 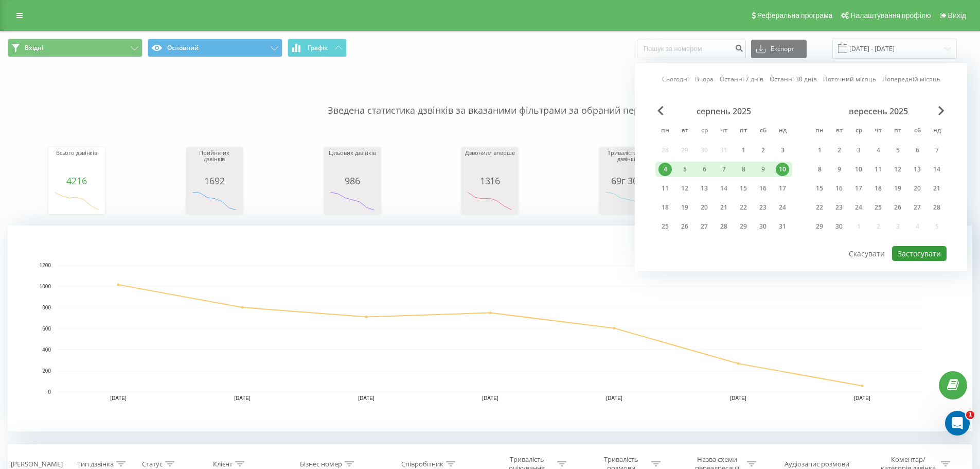 What do you see at coordinates (352, 181) in the screenshot?
I see `div: 986` at bounding box center [352, 181].